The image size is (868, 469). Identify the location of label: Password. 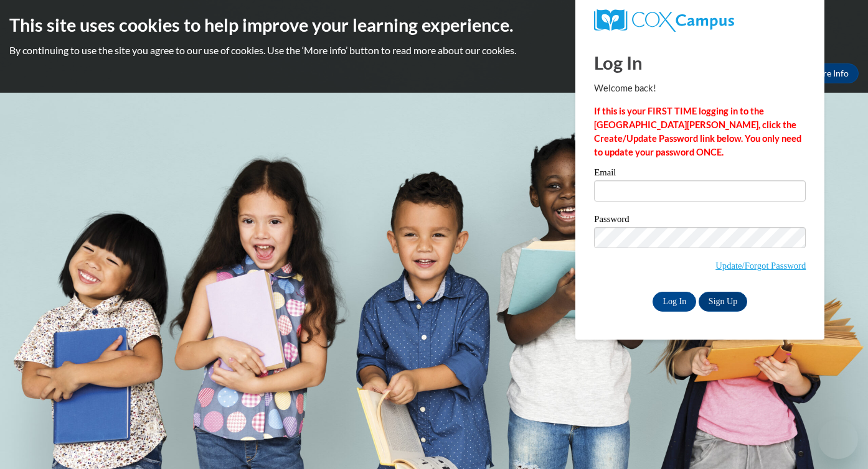
(700, 221).